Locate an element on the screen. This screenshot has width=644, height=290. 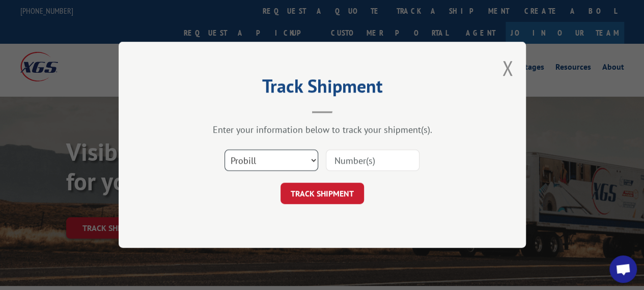
button: Close modal is located at coordinates (507, 68).